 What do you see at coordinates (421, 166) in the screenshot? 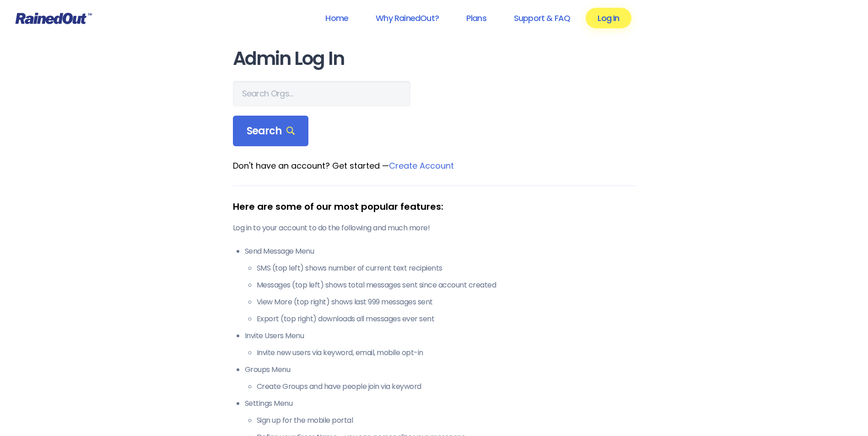
I see `a: Create Account` at bounding box center [421, 166].